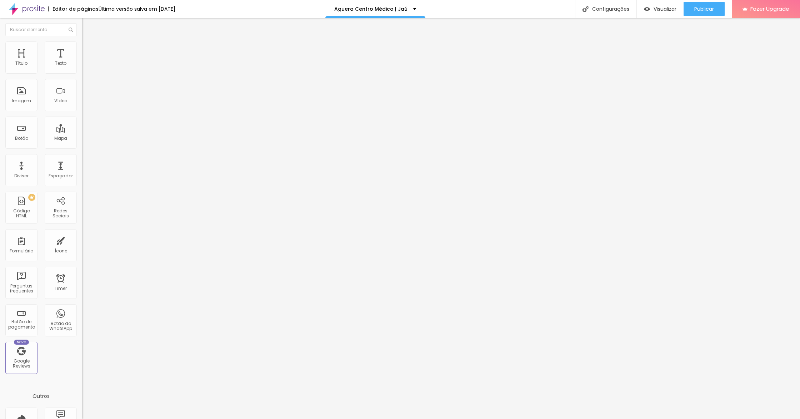 Image resolution: width=800 pixels, height=419 pixels. What do you see at coordinates (704, 9) in the screenshot?
I see `span: Publicar` at bounding box center [704, 9].